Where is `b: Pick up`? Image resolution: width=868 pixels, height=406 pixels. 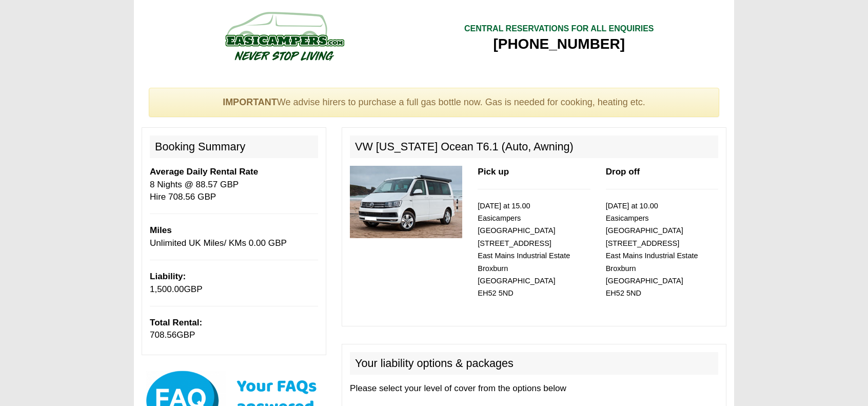 b: Pick up is located at coordinates (493, 171).